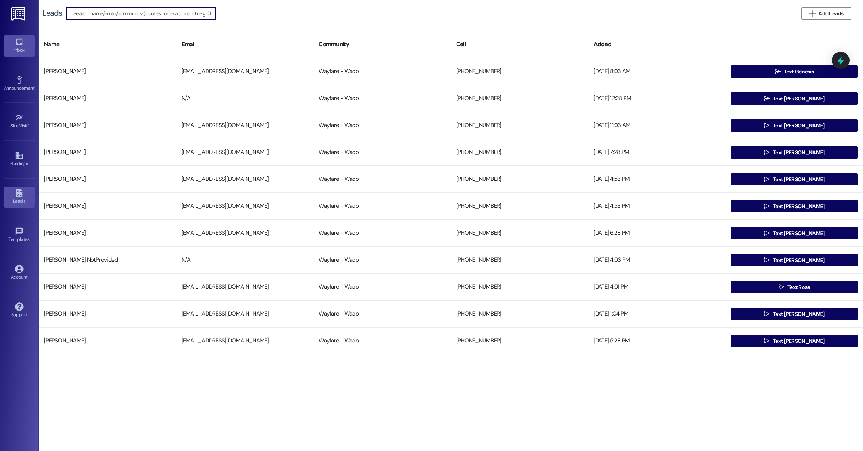 Image resolution: width=863 pixels, height=451 pixels. I want to click on a: Site Visit •, so click(19, 122).